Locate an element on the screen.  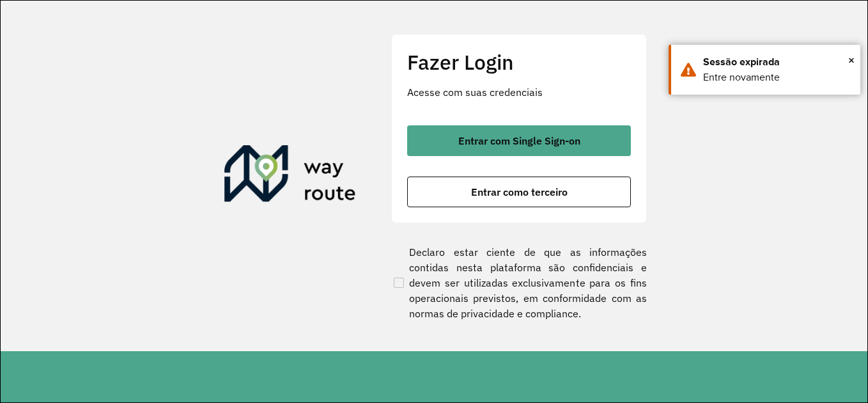
label: Declaro estar ciente de que as informações contidas nesta plataforma são confidenciais e devem se... is located at coordinates (519, 283).